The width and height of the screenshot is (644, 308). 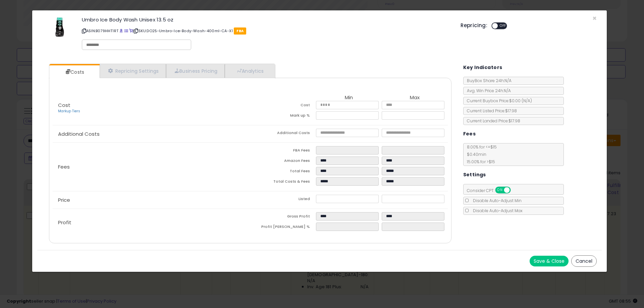 What do you see at coordinates (480, 154) in the screenshot?
I see `span: 8.00 % for <= $15` at bounding box center [480, 154].